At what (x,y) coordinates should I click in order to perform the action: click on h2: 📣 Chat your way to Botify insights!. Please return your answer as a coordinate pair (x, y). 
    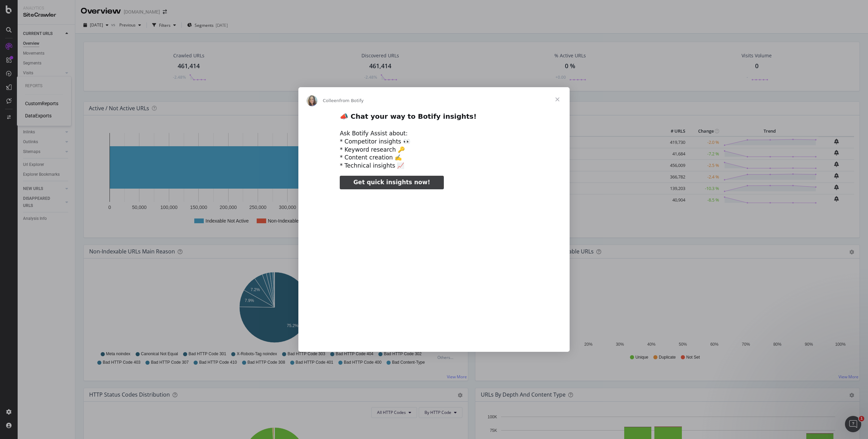
    Looking at the image, I should click on (434, 118).